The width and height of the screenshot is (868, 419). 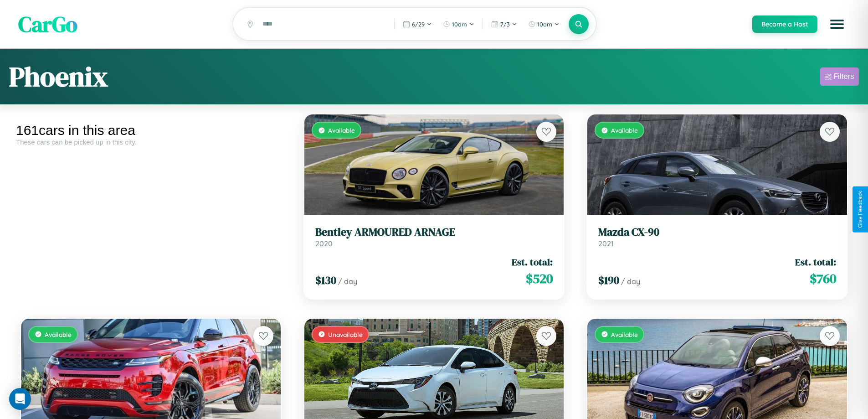 What do you see at coordinates (504, 24) in the screenshot?
I see `button: 7/3` at bounding box center [504, 24].